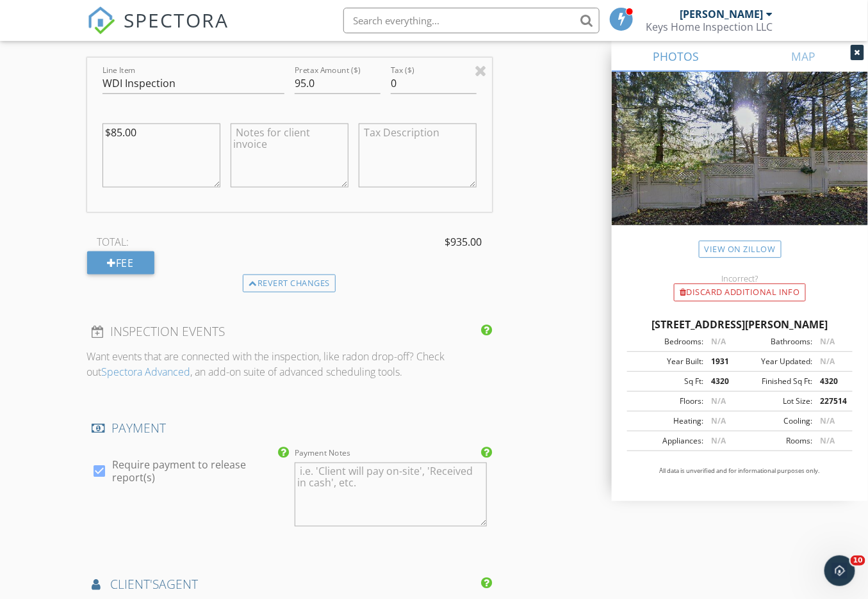 Image resolution: width=868 pixels, height=599 pixels. Describe the element at coordinates (120, 263) in the screenshot. I see `div: Fee` at that location.